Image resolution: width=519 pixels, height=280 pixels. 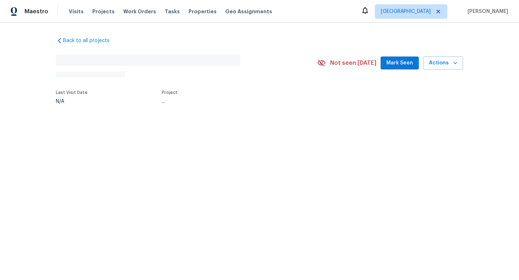 What do you see at coordinates (139, 12) in the screenshot?
I see `span: Work Orders` at bounding box center [139, 12].